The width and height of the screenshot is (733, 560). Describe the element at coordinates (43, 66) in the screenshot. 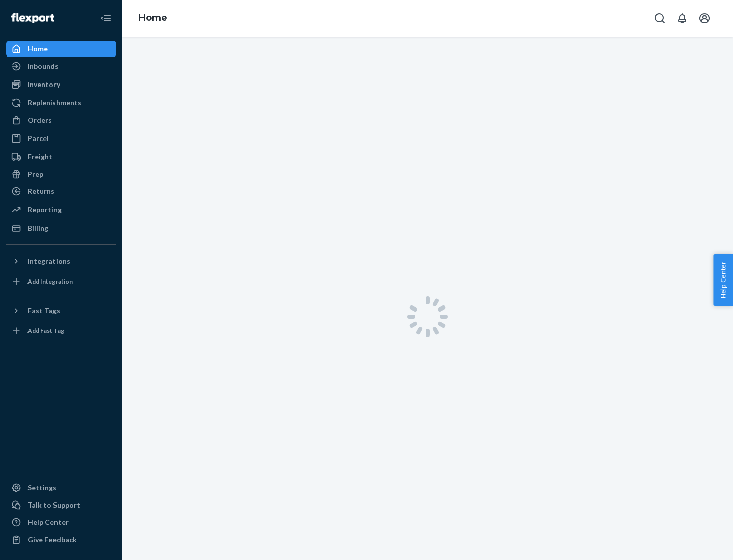

I see `div: Inbounds` at that location.